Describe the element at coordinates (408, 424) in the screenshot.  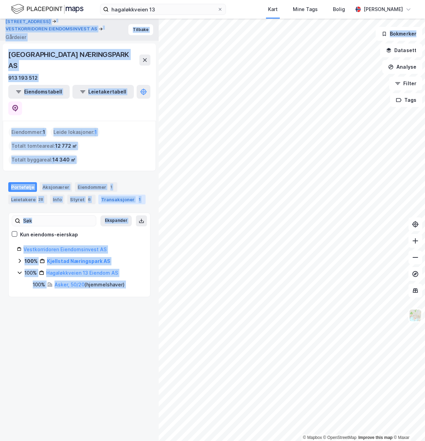
I see `div: Chat Widget` at that location.